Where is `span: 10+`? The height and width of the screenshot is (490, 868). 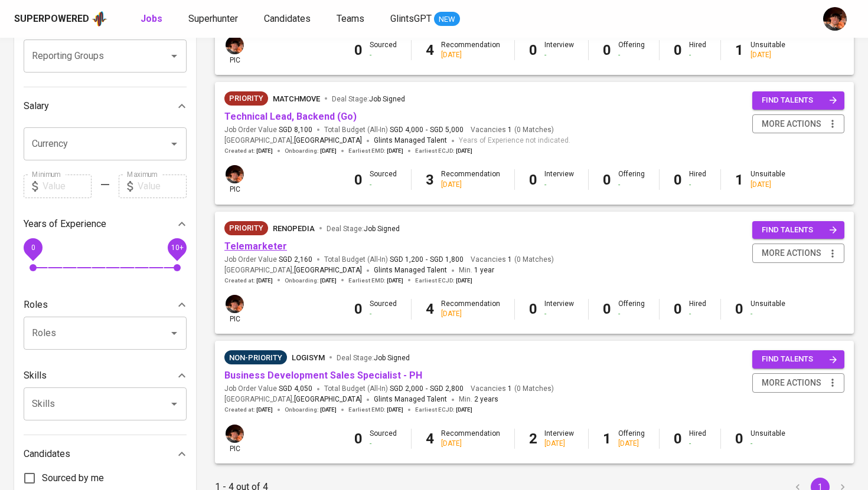 span: 10+ is located at coordinates (176, 247).